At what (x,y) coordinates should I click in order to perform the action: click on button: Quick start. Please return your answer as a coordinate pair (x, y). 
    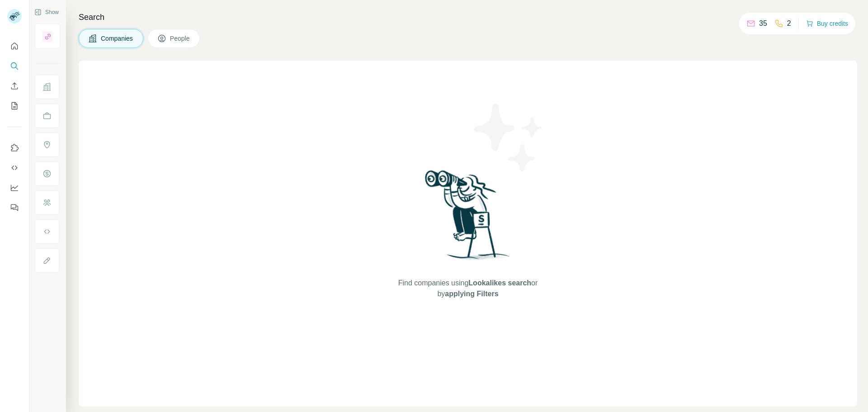
    Looking at the image, I should click on (14, 46).